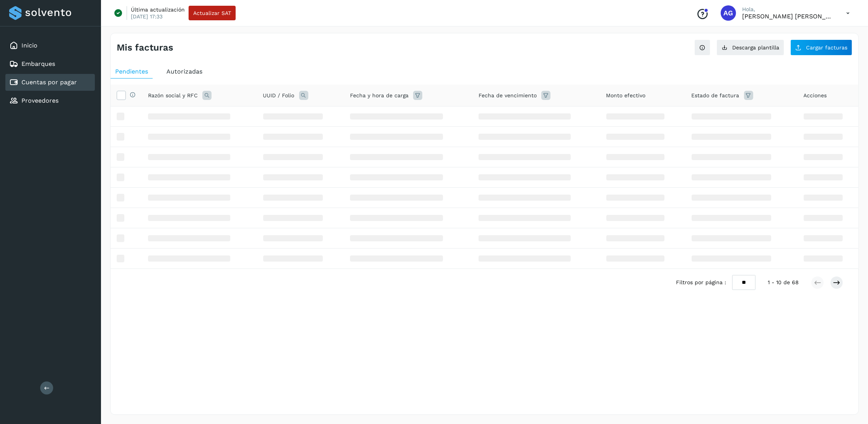 The width and height of the screenshot is (868, 424). I want to click on span: Fecha y hora de carga, so click(379, 95).